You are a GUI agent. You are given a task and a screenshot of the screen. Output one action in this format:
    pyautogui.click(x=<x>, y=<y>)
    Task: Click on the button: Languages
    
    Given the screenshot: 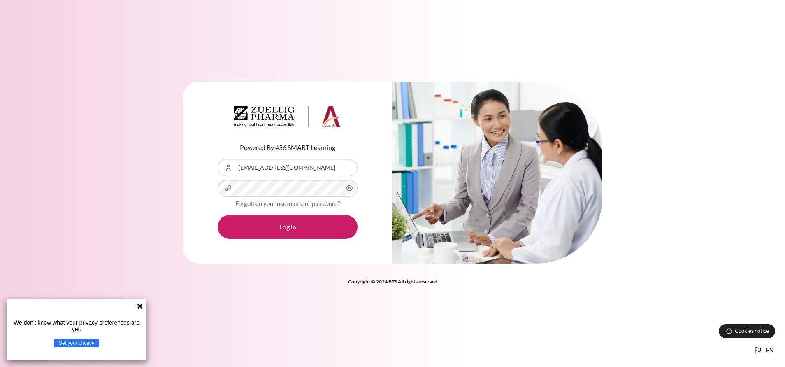 What is the action you would take?
    pyautogui.click(x=763, y=350)
    